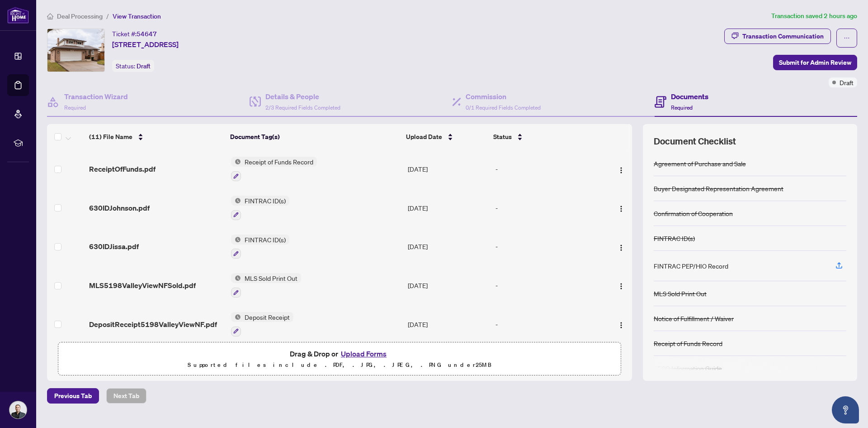 The width and height of the screenshot is (868, 428). What do you see at coordinates (815, 62) in the screenshot?
I see `span: Submit for Admin Review` at bounding box center [815, 62].